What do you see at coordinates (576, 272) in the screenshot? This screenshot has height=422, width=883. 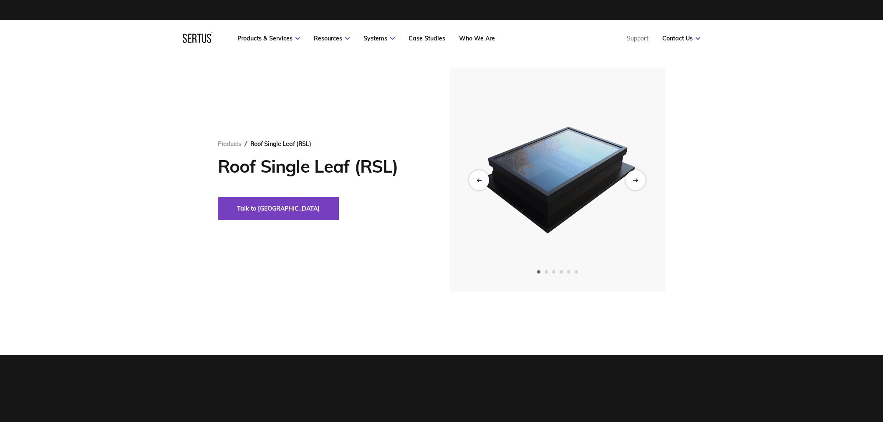 I see `span: Go to slide 6` at bounding box center [576, 272].